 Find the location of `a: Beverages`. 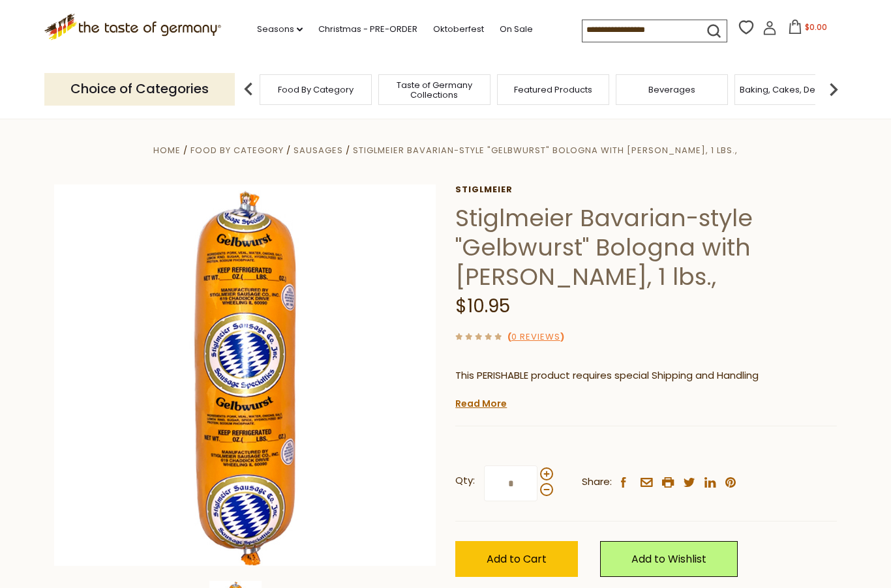

a: Beverages is located at coordinates (672, 89).